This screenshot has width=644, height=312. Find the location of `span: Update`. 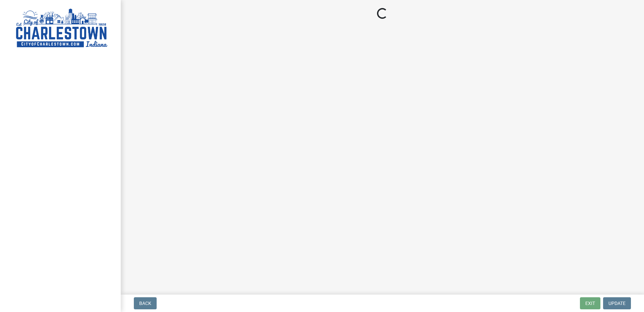

span: Update is located at coordinates (617, 303).